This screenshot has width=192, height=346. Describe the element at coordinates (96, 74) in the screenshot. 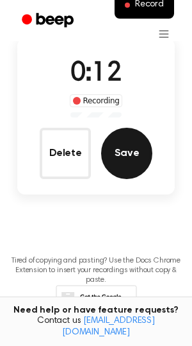

I see `span: 0:12` at that location.